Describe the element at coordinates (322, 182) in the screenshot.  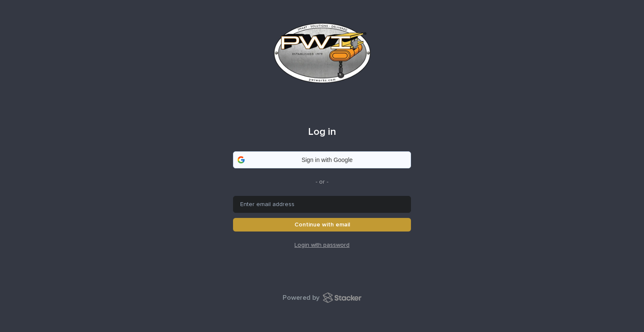
I see `p: - or -` at that location.